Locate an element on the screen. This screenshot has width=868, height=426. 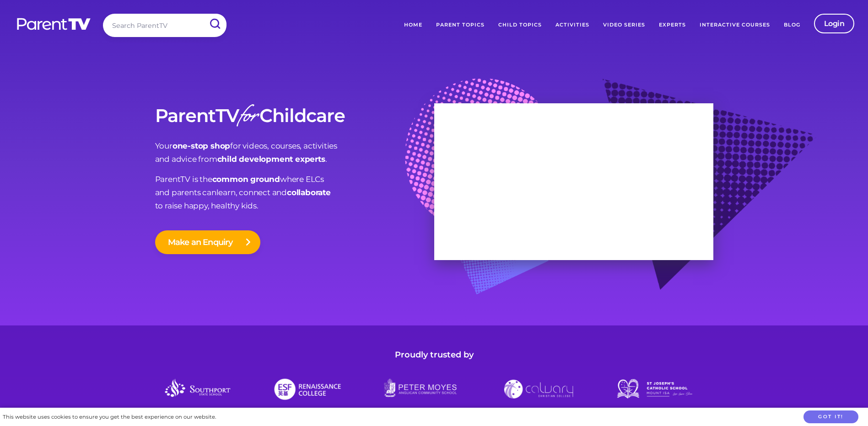
p: ParentTV is the where ELCs and parents can learn, connect and to raise happy, healthy kids. is located at coordinates (294, 192).